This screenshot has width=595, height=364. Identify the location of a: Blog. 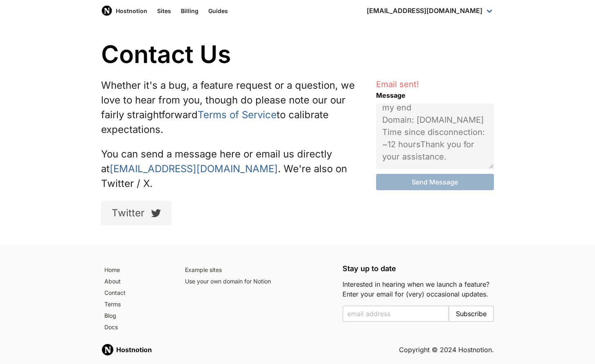
(136, 316).